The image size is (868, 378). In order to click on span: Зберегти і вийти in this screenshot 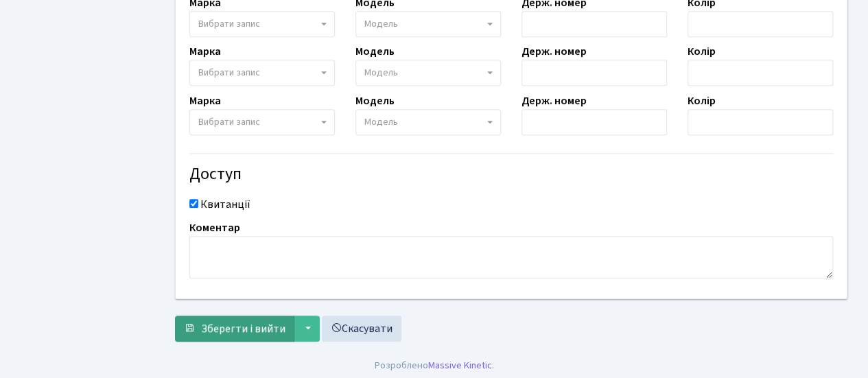, I will do `click(243, 329)`.